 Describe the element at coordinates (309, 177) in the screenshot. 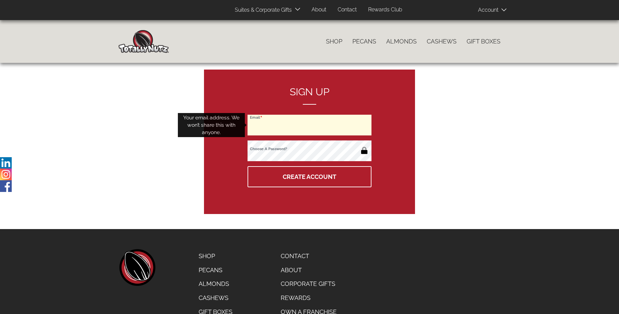

I see `button: Create Account` at that location.